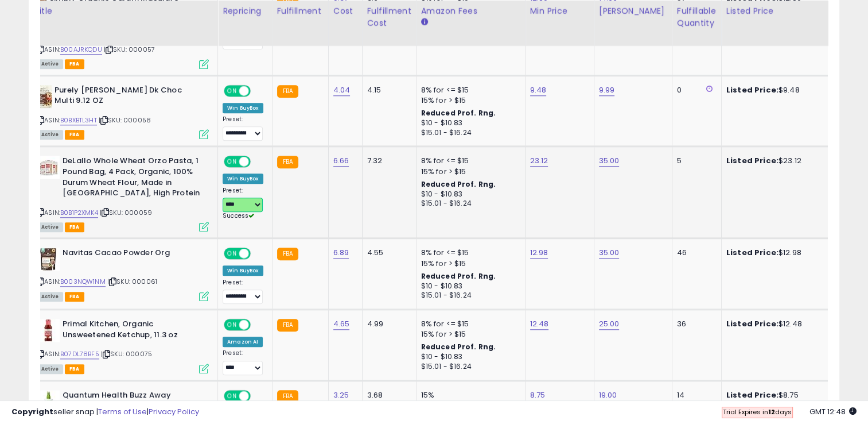 This screenshot has height=424, width=868. Describe the element at coordinates (48, 330) in the screenshot. I see `img: 41GXcfvur1L._SL40_.jpg` at that location.